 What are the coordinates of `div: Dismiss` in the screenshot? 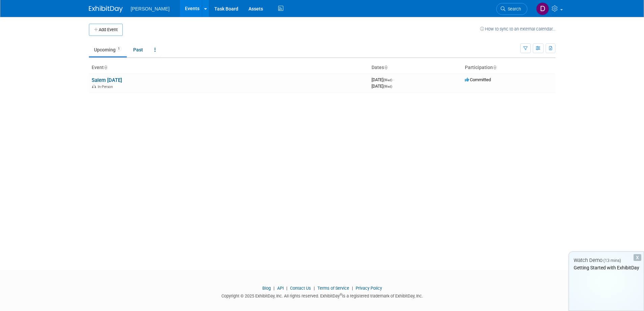 It's located at (637, 257).